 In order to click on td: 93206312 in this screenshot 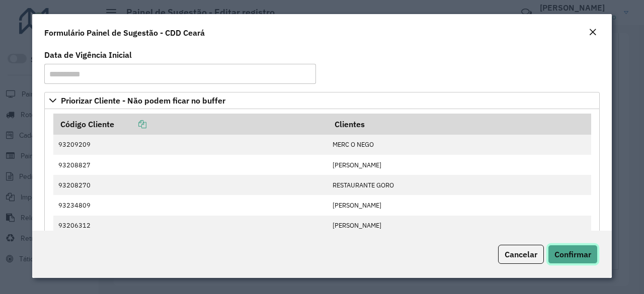, I will do `click(190, 226)`.